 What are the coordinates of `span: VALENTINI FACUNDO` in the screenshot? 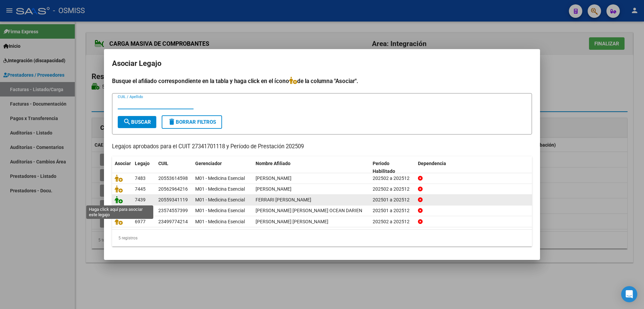 It's located at (274, 188).